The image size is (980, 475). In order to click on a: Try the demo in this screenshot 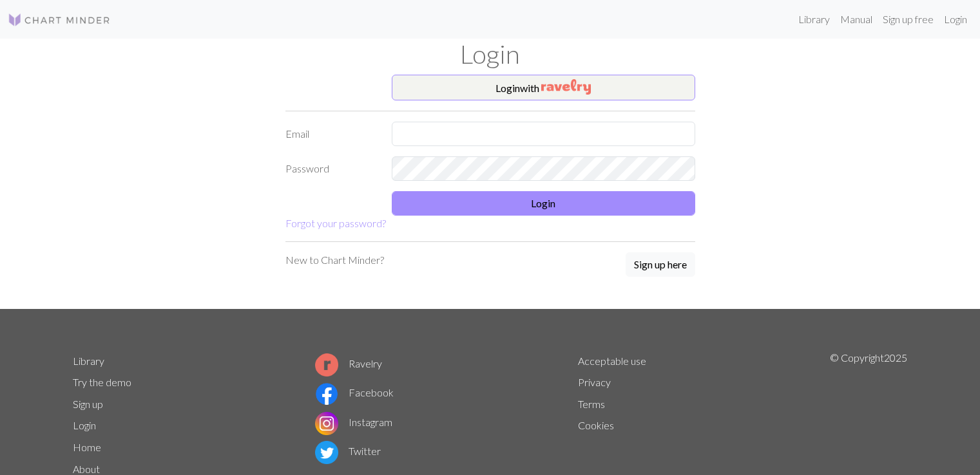, I will do `click(102, 382)`.